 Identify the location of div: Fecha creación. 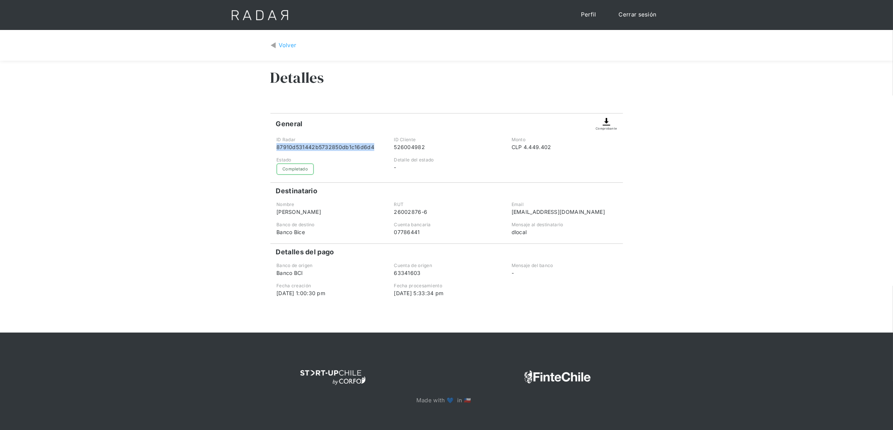
(329, 286).